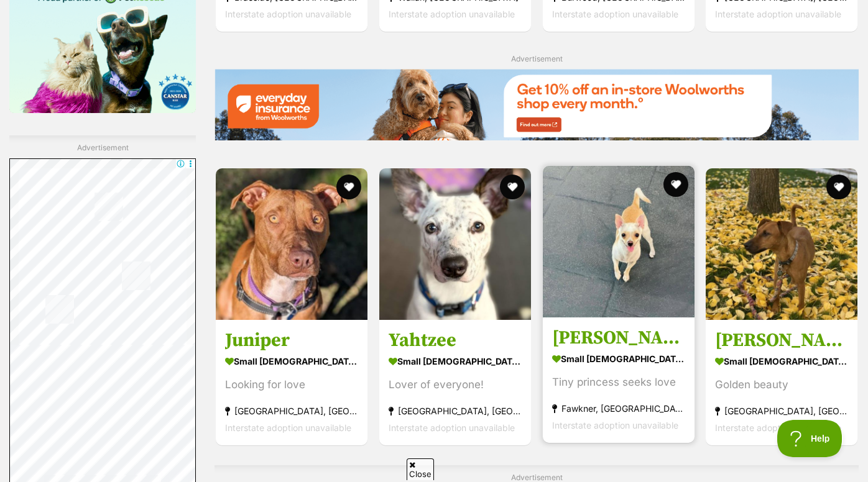 The height and width of the screenshot is (482, 868). What do you see at coordinates (420, 469) in the screenshot?
I see `span: Close` at bounding box center [420, 469].